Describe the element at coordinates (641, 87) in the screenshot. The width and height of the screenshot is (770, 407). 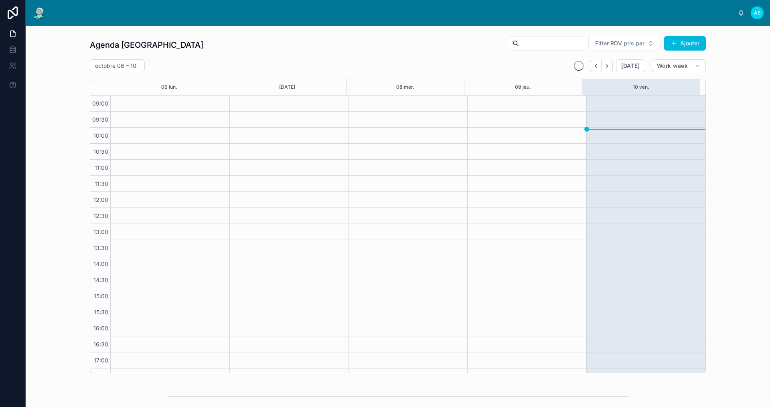
I see `div: 10 ven.` at that location.